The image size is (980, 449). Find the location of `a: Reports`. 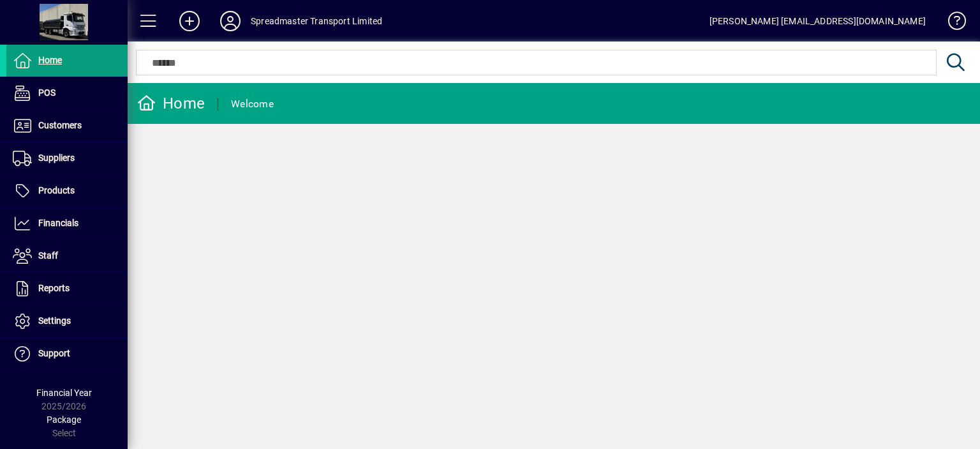

a: Reports is located at coordinates (67, 288).